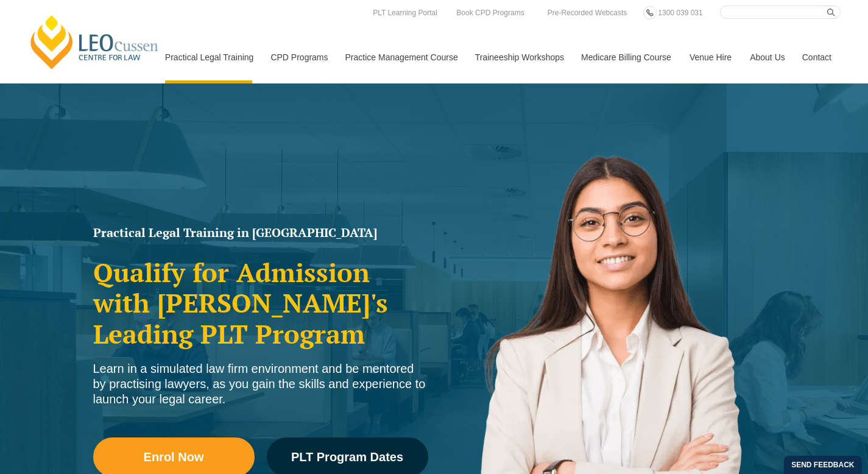 The image size is (868, 474). Describe the element at coordinates (405, 13) in the screenshot. I see `a: PLT Learning Portal` at that location.